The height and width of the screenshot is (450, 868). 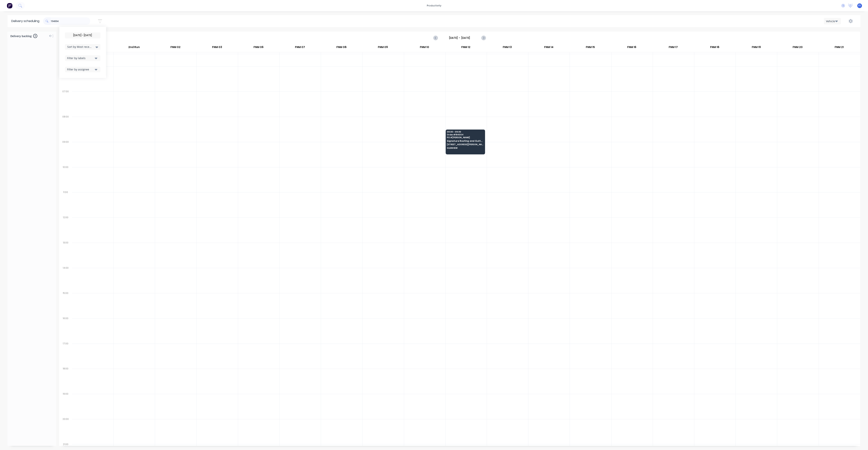 I want to click on button: Vehicle, so click(x=832, y=21).